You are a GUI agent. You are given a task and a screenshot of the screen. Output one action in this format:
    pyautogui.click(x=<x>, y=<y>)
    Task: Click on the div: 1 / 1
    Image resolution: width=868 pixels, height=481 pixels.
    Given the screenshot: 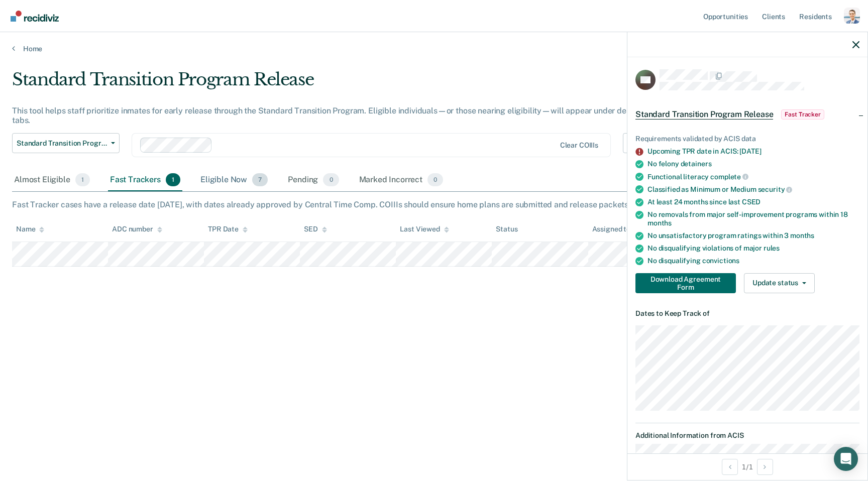 What is the action you would take?
    pyautogui.click(x=748, y=466)
    